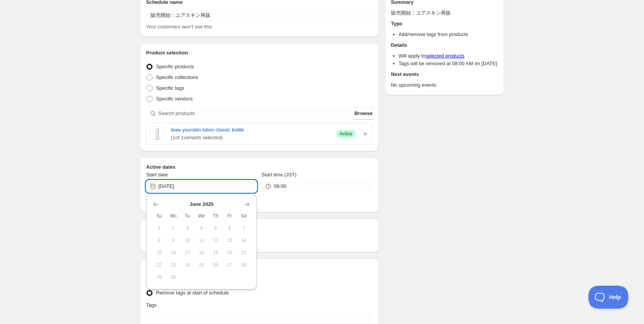 This screenshot has height=324, width=644. What do you see at coordinates (278, 175) in the screenshot?
I see `span: Start time (JST)` at bounding box center [278, 175].